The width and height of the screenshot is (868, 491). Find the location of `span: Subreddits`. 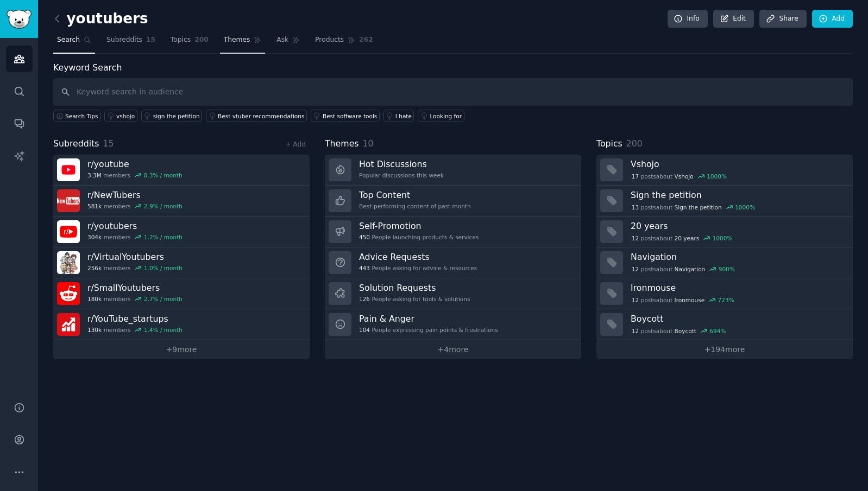

span: Subreddits is located at coordinates (76, 144).